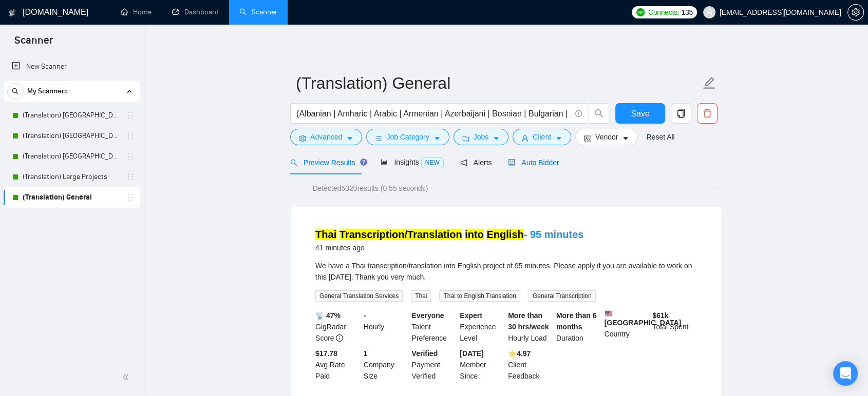  What do you see at coordinates (359, 296) in the screenshot?
I see `span: General Translation Services` at bounding box center [359, 296].